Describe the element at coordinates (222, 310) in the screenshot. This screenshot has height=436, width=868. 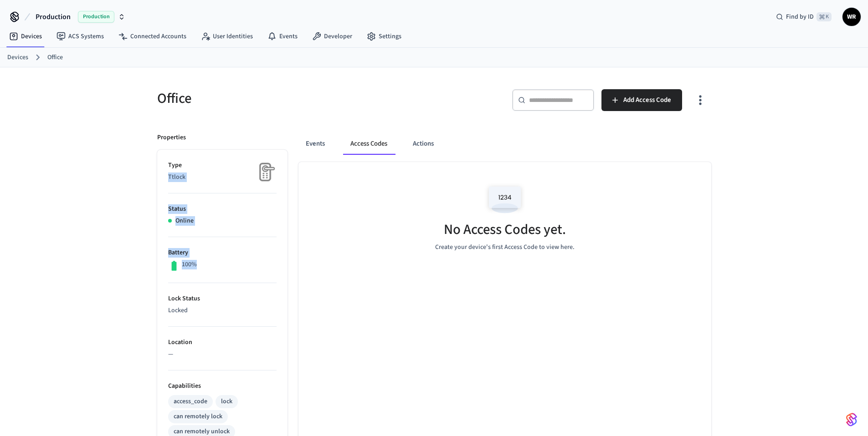
I see `p: Locked` at that location.